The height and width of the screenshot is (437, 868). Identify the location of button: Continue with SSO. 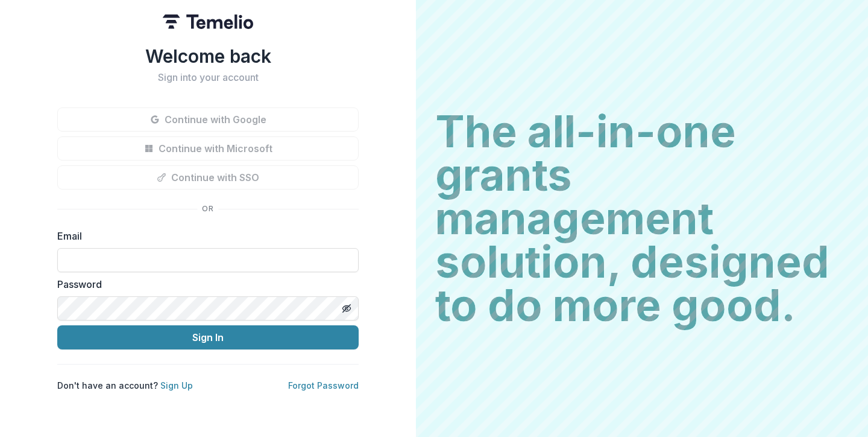
(208, 177).